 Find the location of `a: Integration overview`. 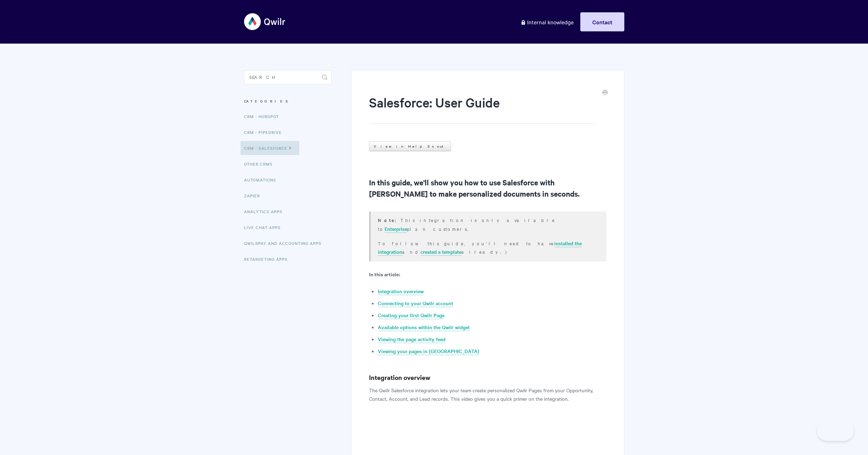

a: Integration overview is located at coordinates (400, 291).